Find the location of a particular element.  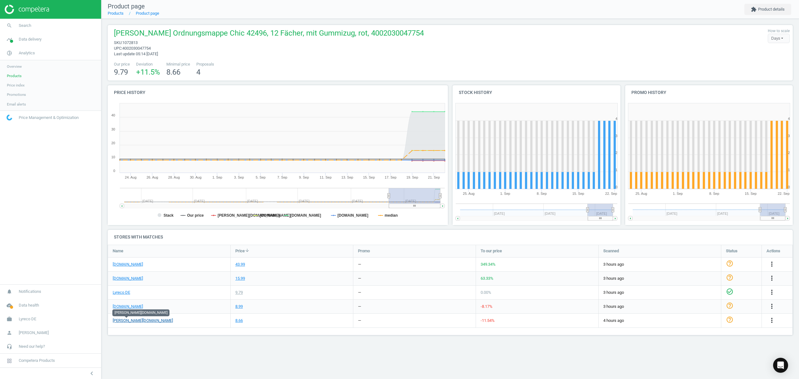

tspan: 30. Aug is located at coordinates (195, 177).